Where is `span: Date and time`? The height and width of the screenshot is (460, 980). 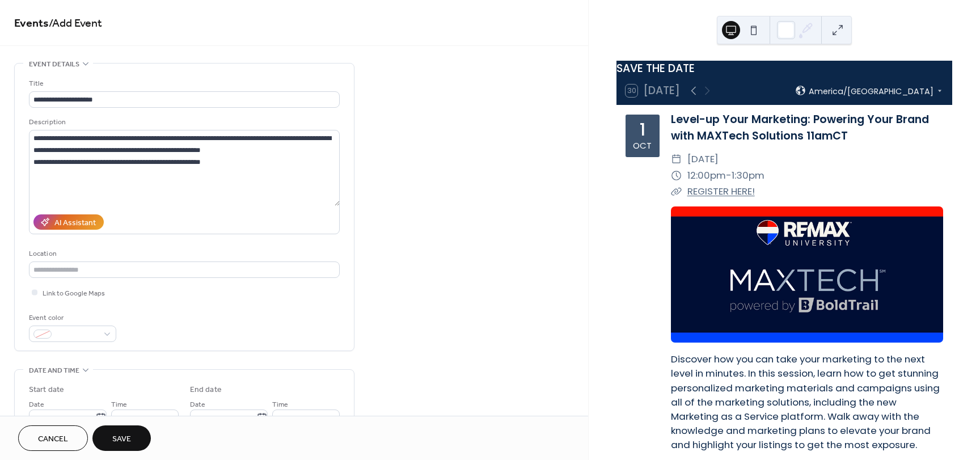 span: Date and time is located at coordinates (54, 370).